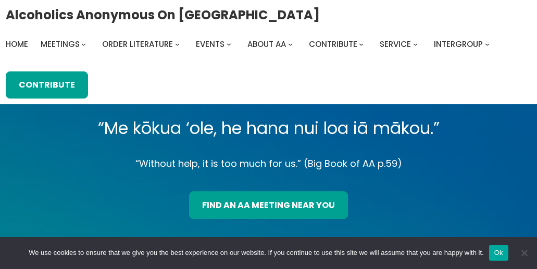 This screenshot has width=537, height=269. What do you see at coordinates (249, 44) in the screenshot?
I see `nav: Intergroup` at bounding box center [249, 44].